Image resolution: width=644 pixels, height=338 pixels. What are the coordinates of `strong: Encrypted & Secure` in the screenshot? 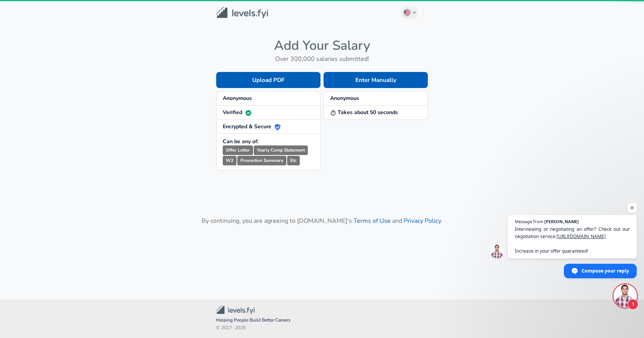 It's located at (252, 126).